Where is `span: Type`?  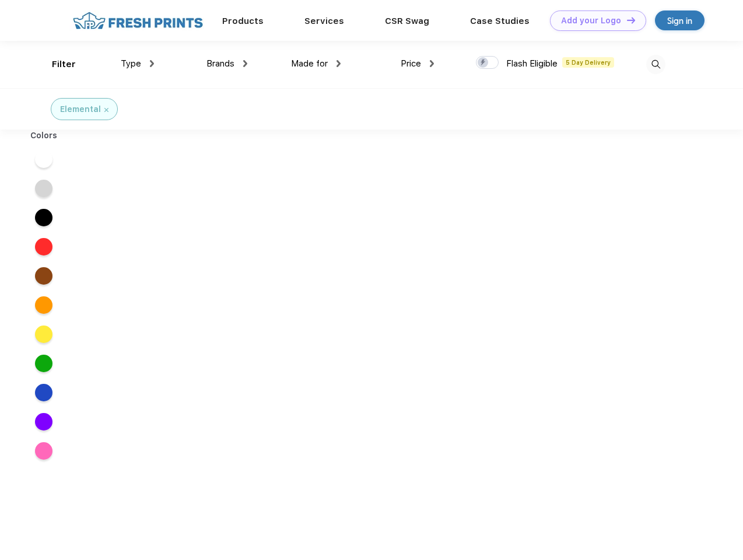
span: Type is located at coordinates (131, 64).